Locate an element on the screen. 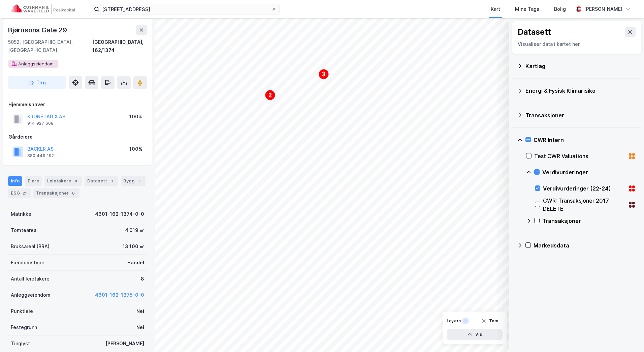 The height and width of the screenshot is (352, 644). input: Søk på adresse, matrikkel, gårdeiere, leietakere eller personer is located at coordinates (185, 9).